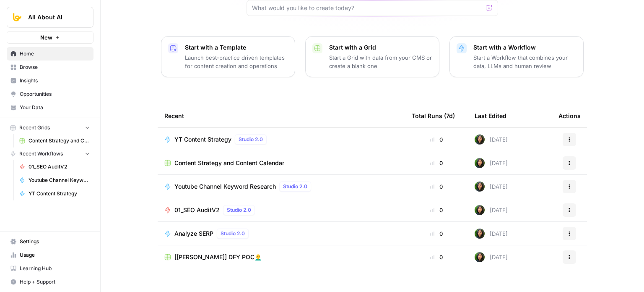 The image size is (644, 292). Describe the element at coordinates (50, 255) in the screenshot. I see `a: Usage` at that location.